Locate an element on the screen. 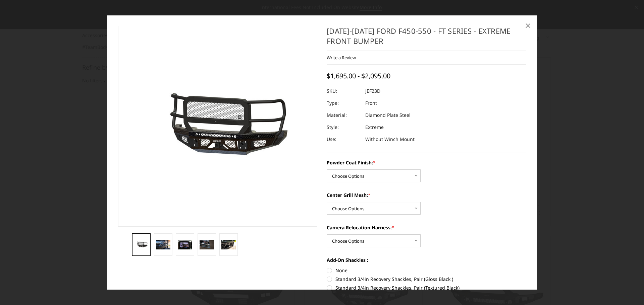 This screenshot has width=644, height=305. label: Center Grill Mesh: is located at coordinates (427, 195).